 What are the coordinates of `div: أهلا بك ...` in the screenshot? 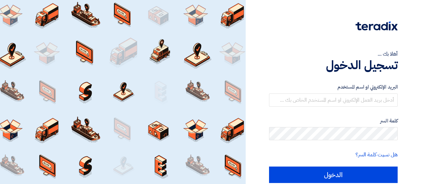 It's located at (334, 54).